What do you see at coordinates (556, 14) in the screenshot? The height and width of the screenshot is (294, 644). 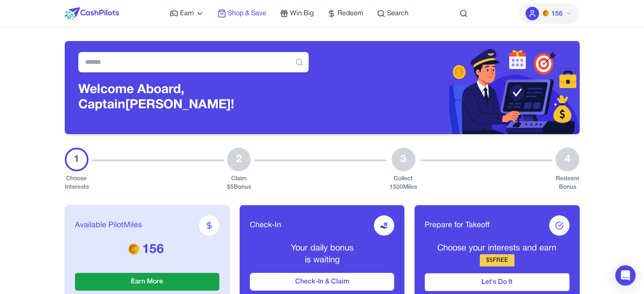 I see `span: 156` at bounding box center [556, 14].